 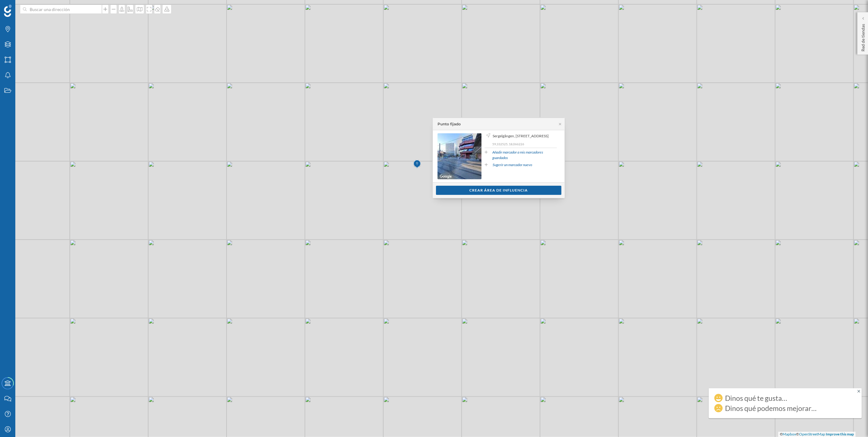 I want to click on div: Punto fijado, so click(x=449, y=124).